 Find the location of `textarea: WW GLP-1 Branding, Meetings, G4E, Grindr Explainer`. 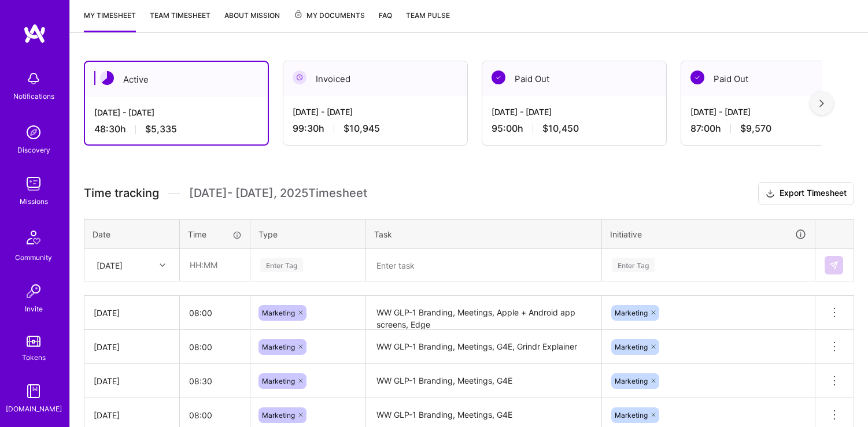

textarea: WW GLP-1 Branding, Meetings, G4E, Grindr Explainer is located at coordinates (484, 347).